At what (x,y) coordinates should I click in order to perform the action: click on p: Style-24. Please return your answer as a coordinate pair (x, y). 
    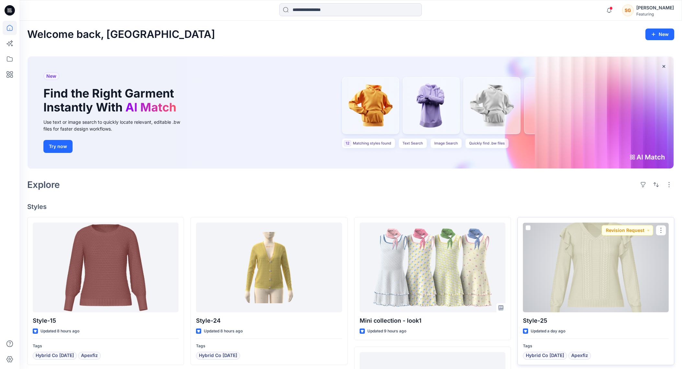
    Looking at the image, I should click on (269, 321).